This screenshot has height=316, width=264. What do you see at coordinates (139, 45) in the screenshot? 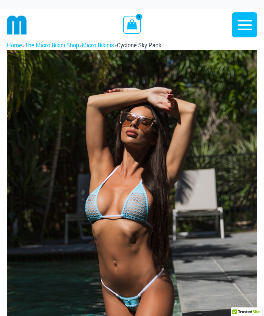
I see `span: Cyclone Sky Pack` at bounding box center [139, 45].